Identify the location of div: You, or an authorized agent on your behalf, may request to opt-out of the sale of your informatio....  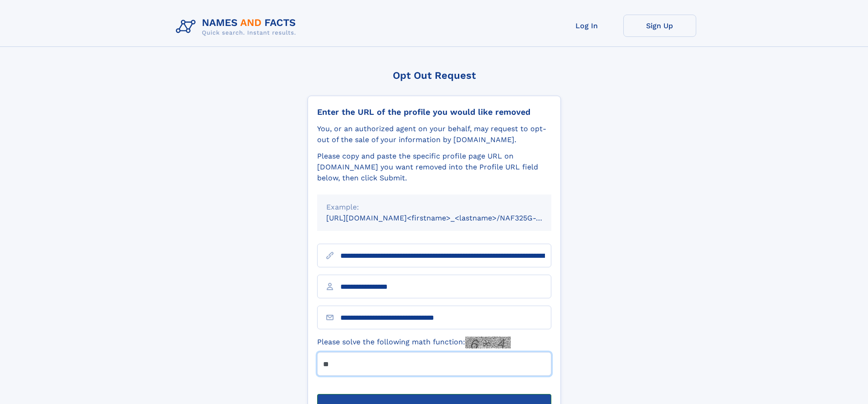
(434, 134).